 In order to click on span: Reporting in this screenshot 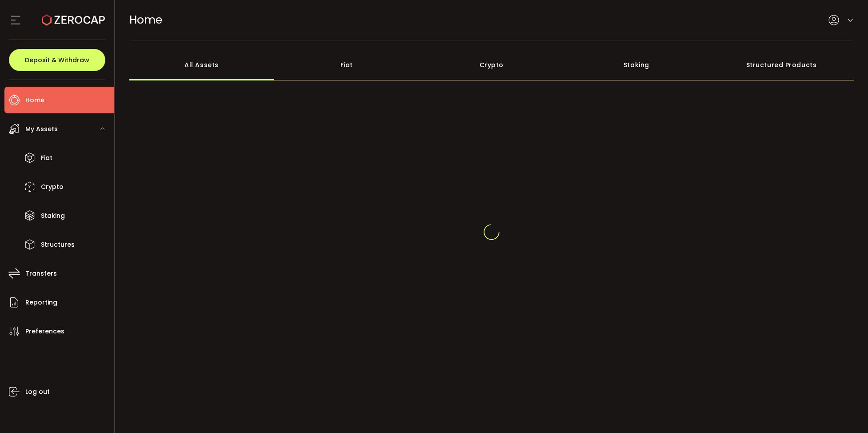, I will do `click(41, 302)`.